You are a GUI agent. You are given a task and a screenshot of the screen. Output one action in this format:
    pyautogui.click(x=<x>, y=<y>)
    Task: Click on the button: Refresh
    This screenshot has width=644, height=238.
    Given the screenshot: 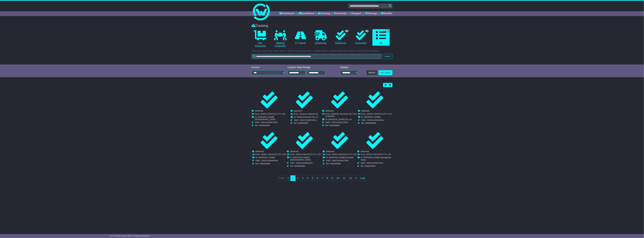 What is the action you would take?
    pyautogui.click(x=372, y=72)
    